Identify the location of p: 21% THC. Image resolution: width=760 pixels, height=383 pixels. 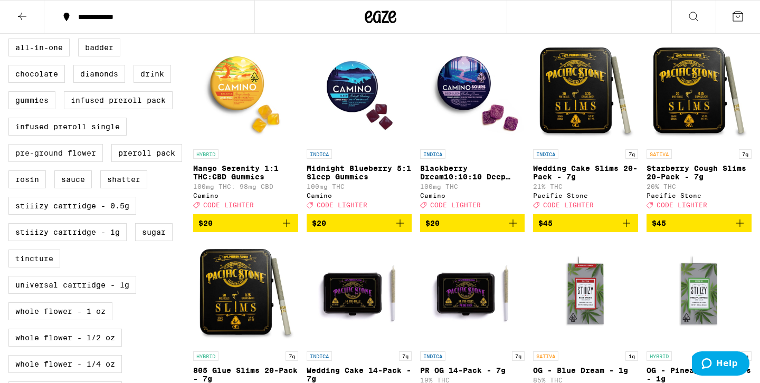
(586, 186).